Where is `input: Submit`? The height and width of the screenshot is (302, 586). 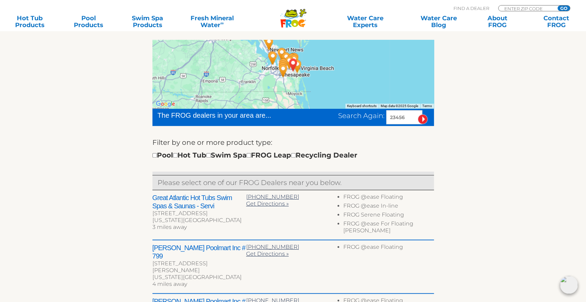 input: Submit is located at coordinates (422, 119).